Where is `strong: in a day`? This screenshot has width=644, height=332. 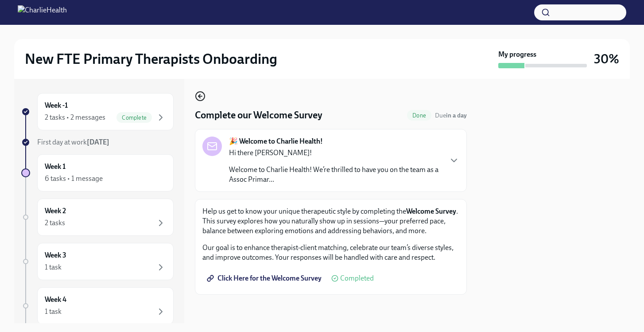
strong: in a day is located at coordinates (456, 115).